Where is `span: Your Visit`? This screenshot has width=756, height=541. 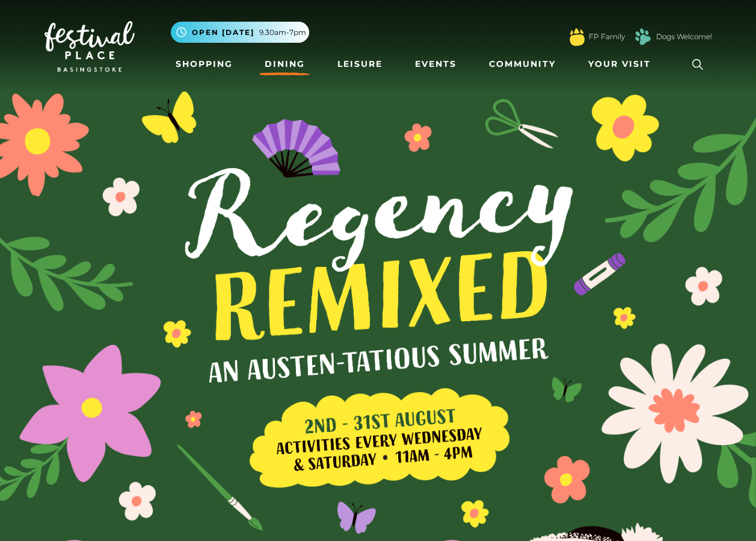
span: Your Visit is located at coordinates (620, 63).